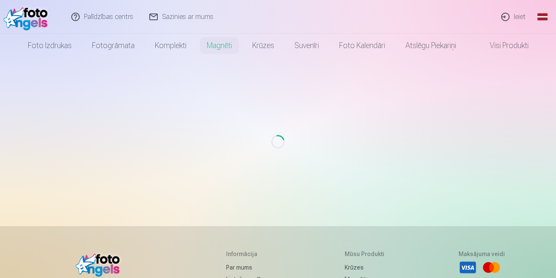  I want to click on li: Visa, so click(468, 267).